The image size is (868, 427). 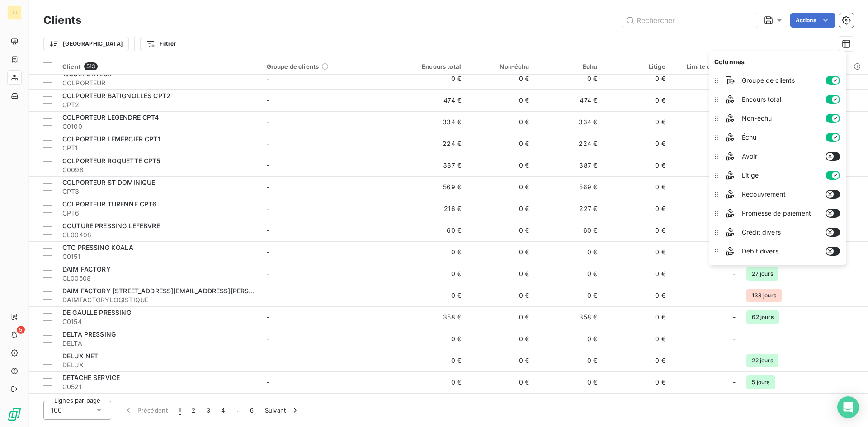 I want to click on li: Litige, so click(x=777, y=176).